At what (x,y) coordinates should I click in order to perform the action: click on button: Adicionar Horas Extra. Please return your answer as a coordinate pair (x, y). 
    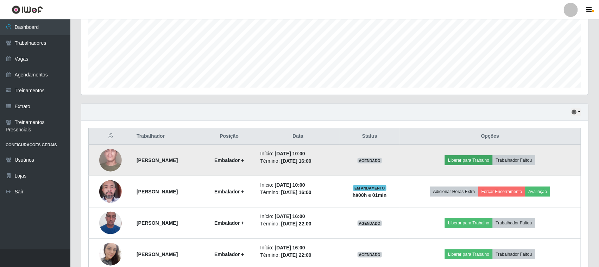
    Looking at the image, I should click on (454, 191).